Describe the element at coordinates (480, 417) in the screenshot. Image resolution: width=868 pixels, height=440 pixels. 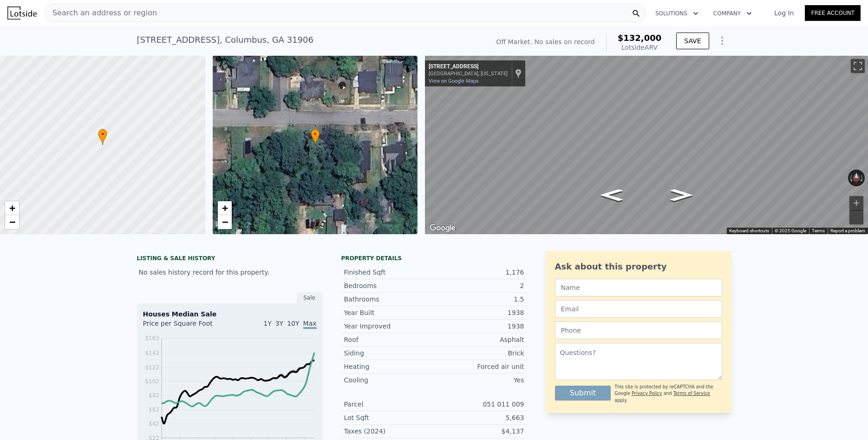
I see `div: 5,663` at that location.